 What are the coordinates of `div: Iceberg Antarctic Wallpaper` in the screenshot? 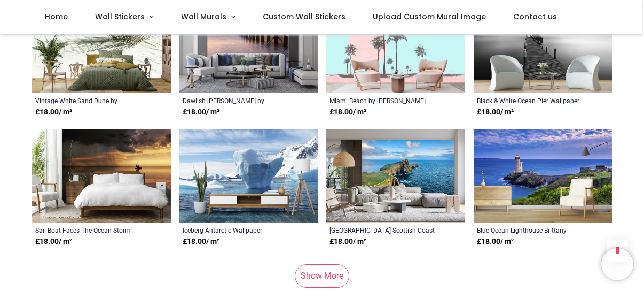 It's located at (236, 230).